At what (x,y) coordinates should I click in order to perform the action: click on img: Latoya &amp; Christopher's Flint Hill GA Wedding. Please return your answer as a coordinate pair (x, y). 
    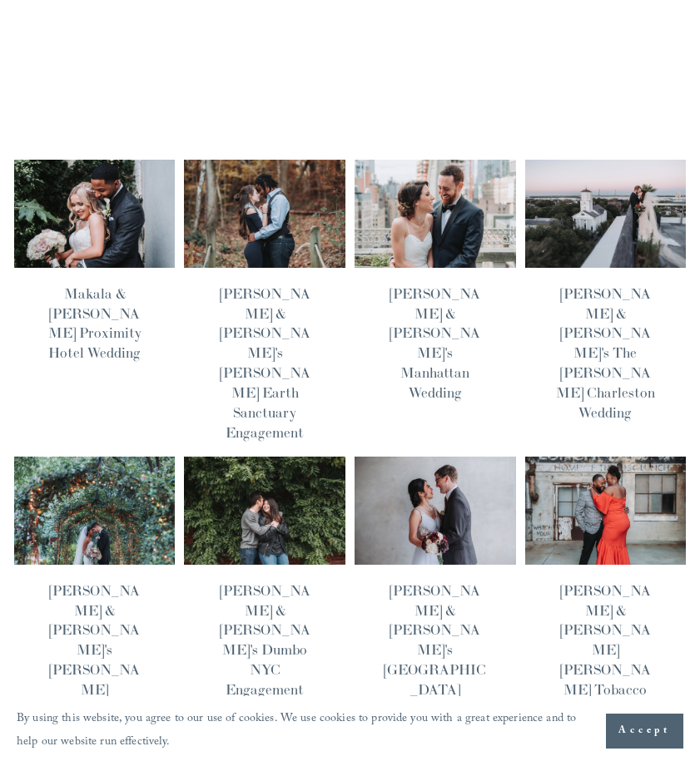
    Looking at the image, I should click on (95, 510).